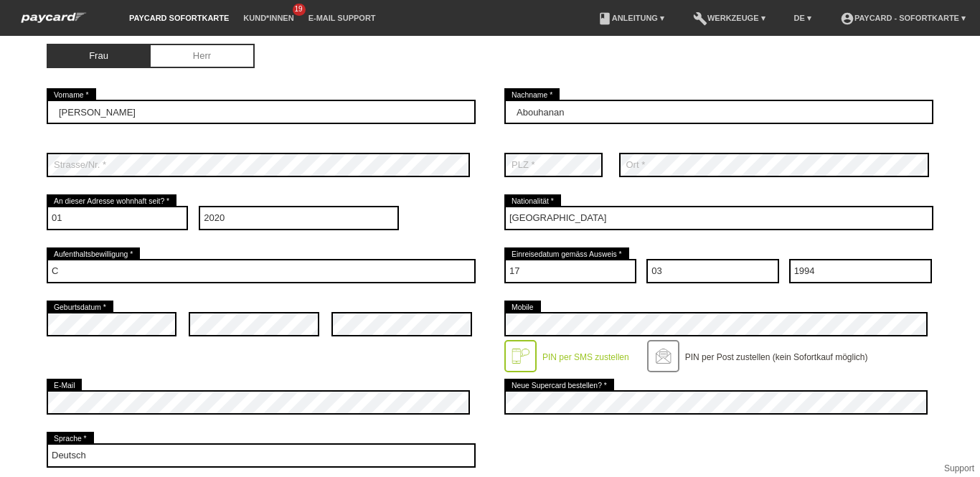 This screenshot has width=980, height=477. What do you see at coordinates (53, 17) in the screenshot?
I see `img: paycard Sofortkarte` at bounding box center [53, 17].